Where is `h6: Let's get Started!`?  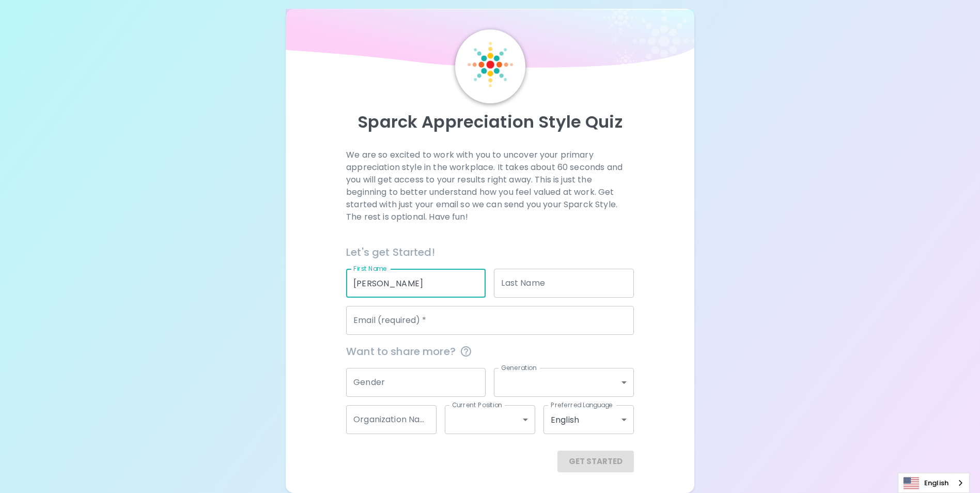 h6: Let's get Started! is located at coordinates (490, 252).